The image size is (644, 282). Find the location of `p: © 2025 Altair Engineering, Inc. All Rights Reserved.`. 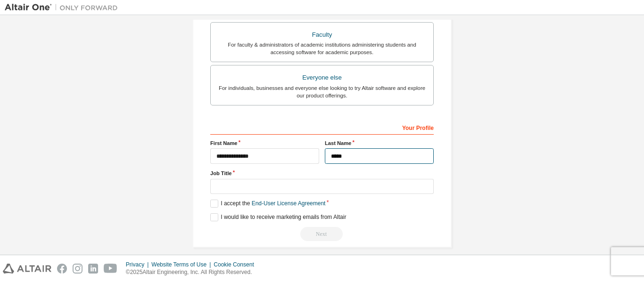

p: © 2025 Altair Engineering, Inc. All Rights Reserved. is located at coordinates (192, 272).